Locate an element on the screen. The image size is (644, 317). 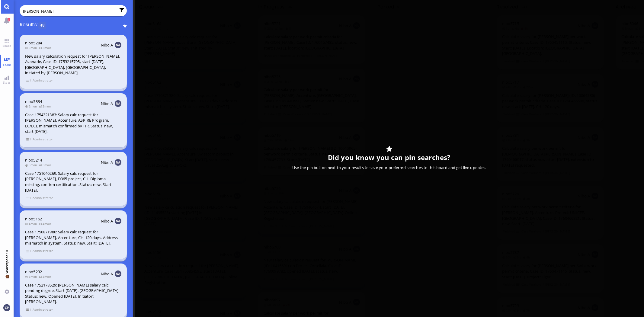
span: 💼 Workspace: IT is located at coordinates (7, 280).